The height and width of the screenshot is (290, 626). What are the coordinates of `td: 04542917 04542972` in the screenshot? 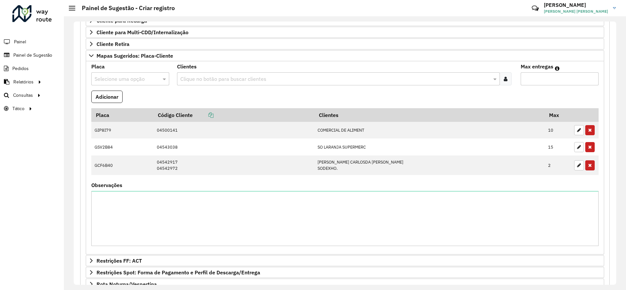 It's located at (234, 165).